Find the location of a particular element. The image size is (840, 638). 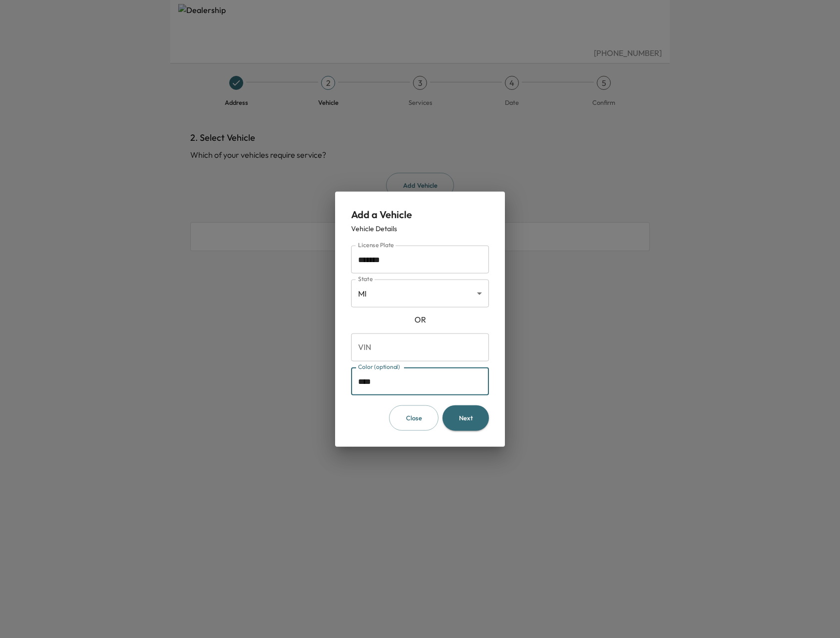

div: Vehicle Details is located at coordinates (420, 229).